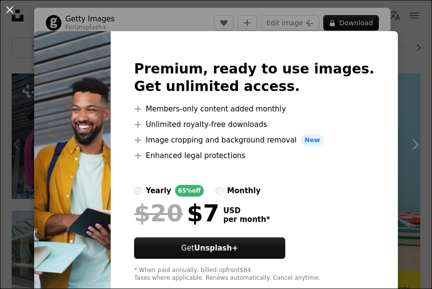  Describe the element at coordinates (312, 140) in the screenshot. I see `span: New` at that location.